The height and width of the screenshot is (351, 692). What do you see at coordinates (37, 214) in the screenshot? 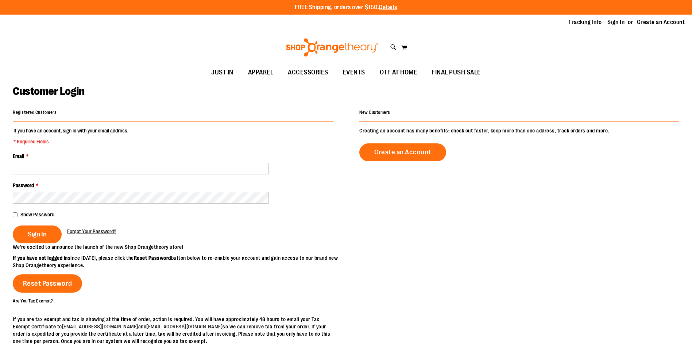
I see `span: Show Password` at bounding box center [37, 214].